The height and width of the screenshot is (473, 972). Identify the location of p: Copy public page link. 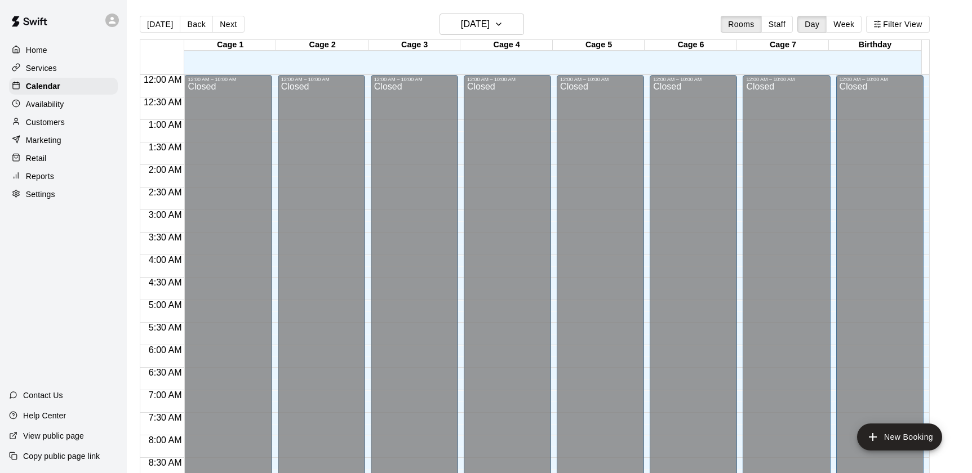
(61, 457).